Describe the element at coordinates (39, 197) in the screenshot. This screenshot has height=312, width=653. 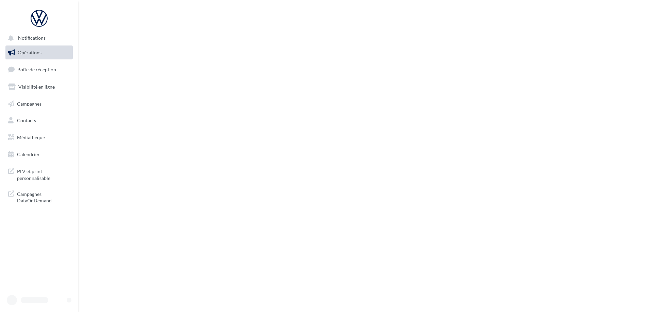
I see `a: Campagnes DataOnDemand` at that location.